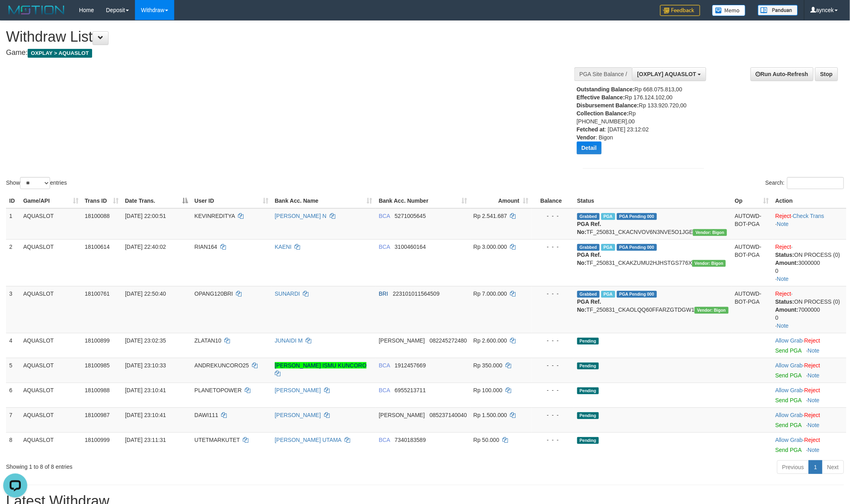 Image resolution: width=850 pixels, height=504 pixels. What do you see at coordinates (603, 74) in the screenshot?
I see `div: PGA Site Balance /` at bounding box center [603, 74].